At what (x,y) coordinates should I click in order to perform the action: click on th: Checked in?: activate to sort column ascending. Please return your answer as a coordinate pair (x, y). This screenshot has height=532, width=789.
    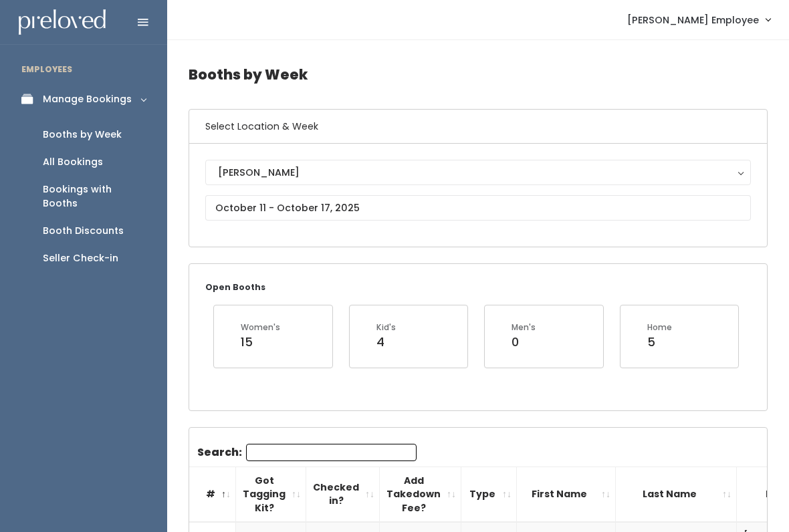
    Looking at the image, I should click on (343, 494).